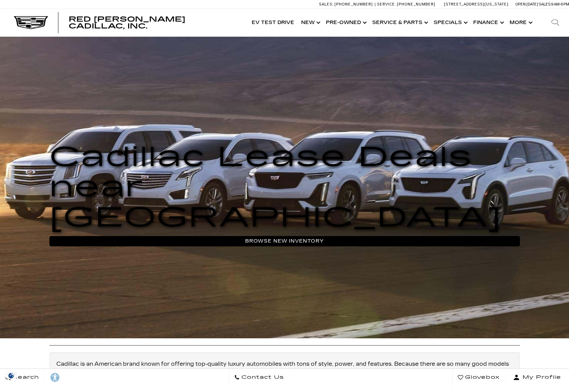 Image resolution: width=569 pixels, height=386 pixels. What do you see at coordinates (560, 4) in the screenshot?
I see `span: 9 AM-6 PM` at bounding box center [560, 4].